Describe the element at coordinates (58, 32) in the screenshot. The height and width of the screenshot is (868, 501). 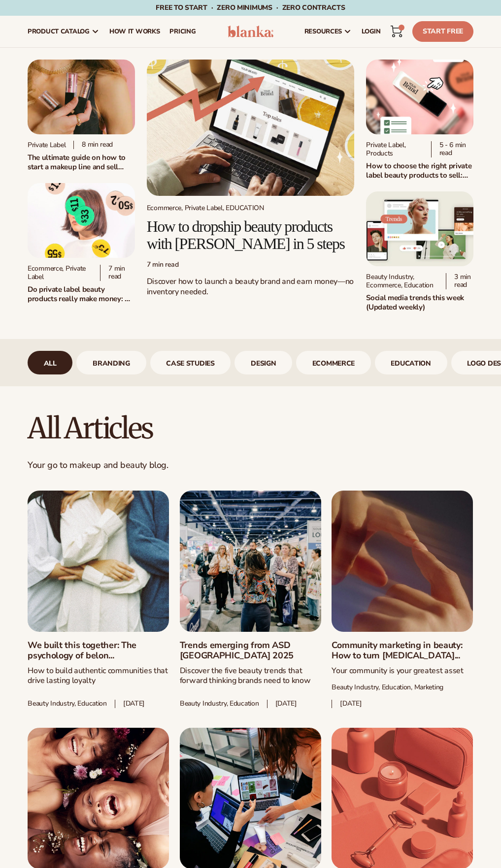
I see `span: product catalog` at that location.